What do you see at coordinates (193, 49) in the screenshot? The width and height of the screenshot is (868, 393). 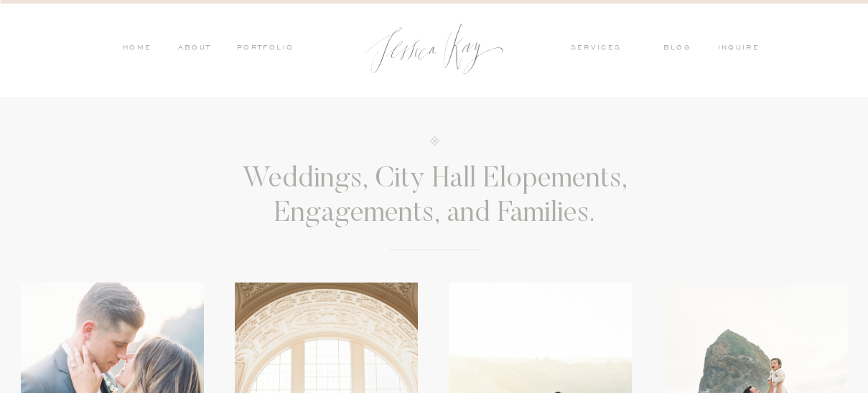 I see `a: ABOUT` at bounding box center [193, 49].